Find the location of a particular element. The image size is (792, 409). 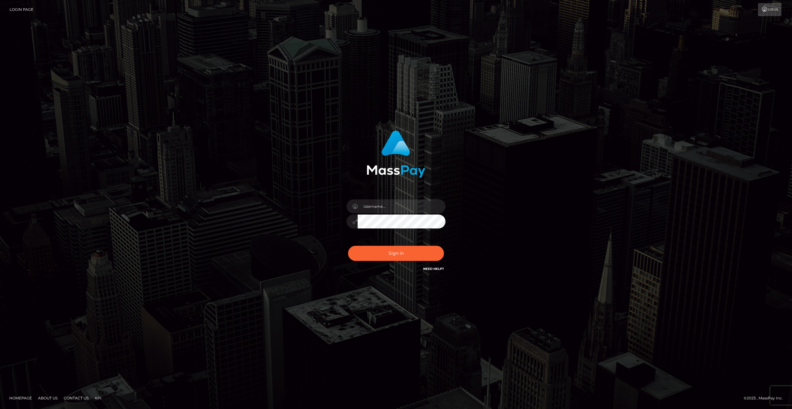

input: Username... is located at coordinates (402, 206).